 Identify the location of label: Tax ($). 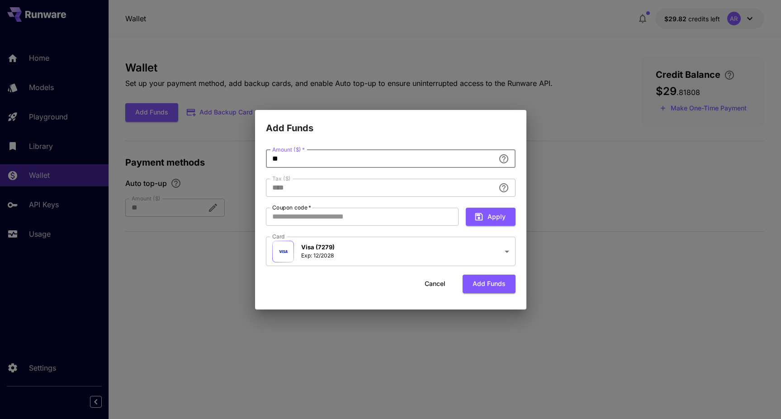
(281, 178).